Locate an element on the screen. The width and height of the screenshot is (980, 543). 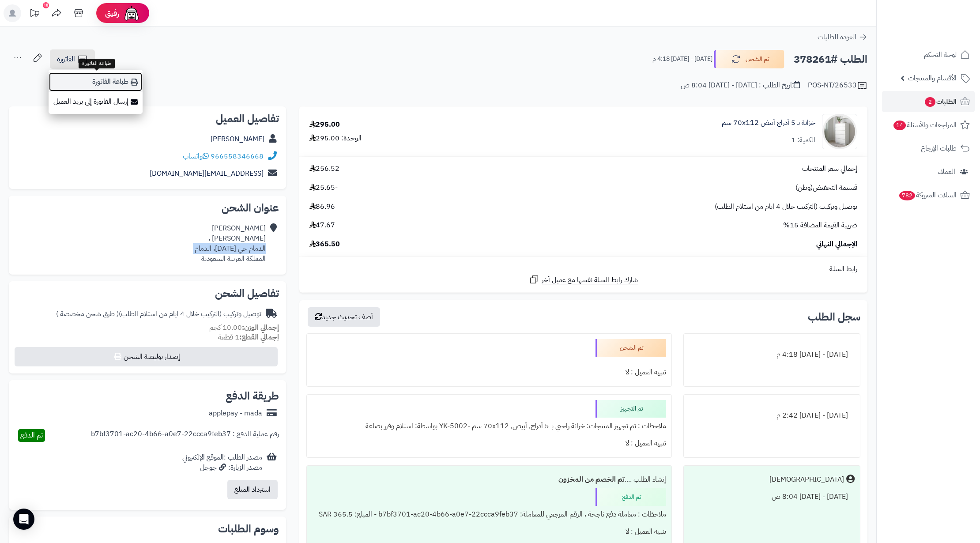
h2: تفاصيل الشحن is located at coordinates (148, 294).